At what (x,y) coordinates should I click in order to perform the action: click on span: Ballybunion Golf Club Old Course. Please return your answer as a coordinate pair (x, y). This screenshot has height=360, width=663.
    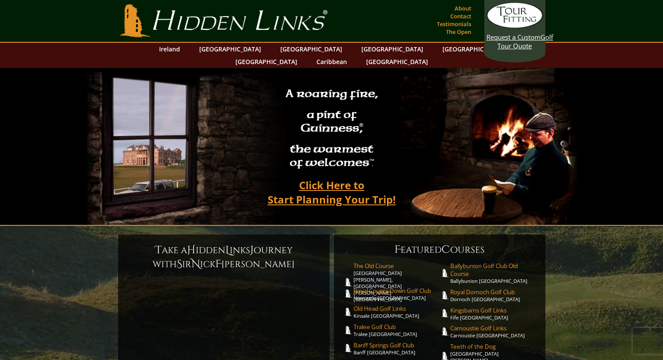
    Looking at the image, I should click on (494, 270).